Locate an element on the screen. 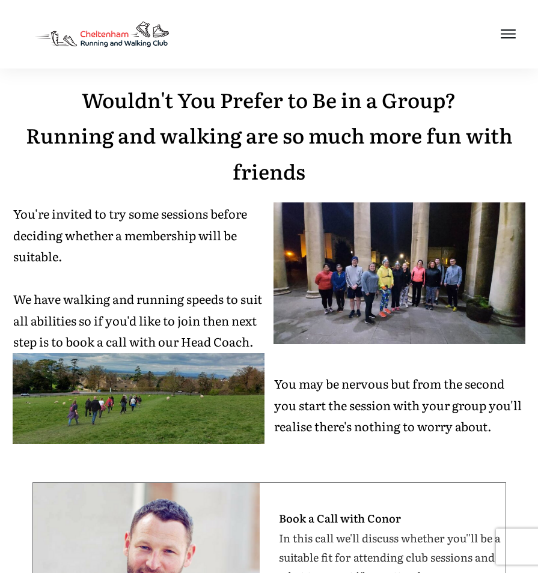 Image resolution: width=538 pixels, height=573 pixels. span: You're invited to try some sessions before deciding whether a membership will be suitable. We hav... is located at coordinates (138, 277).